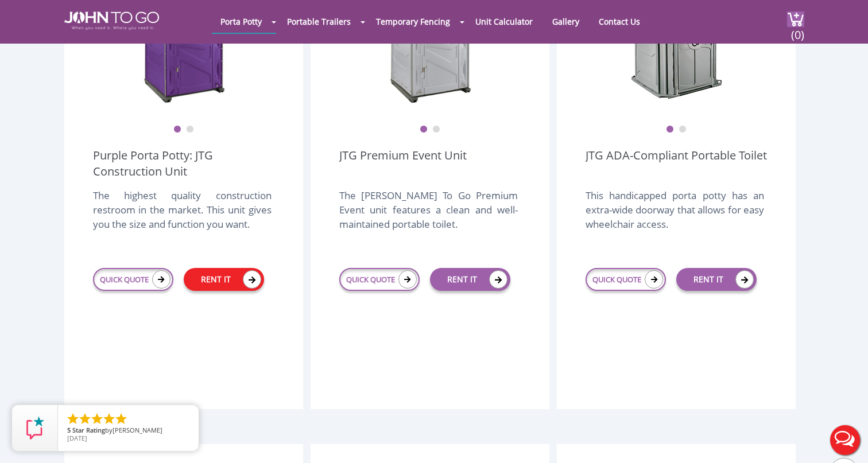 This screenshot has height=463, width=868. What do you see at coordinates (403, 163) in the screenshot?
I see `a: JTG Premium Event Unit` at bounding box center [403, 163].